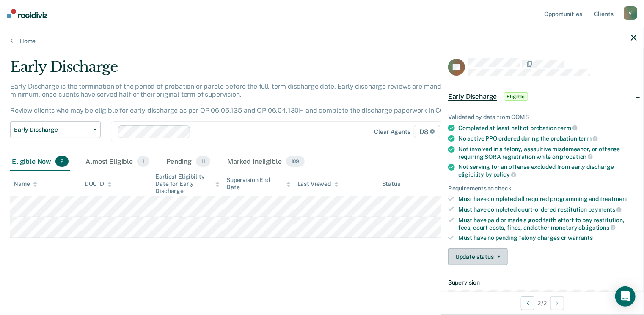  Describe the element at coordinates (596, 228) in the screenshot. I see `span: obligations` at that location.